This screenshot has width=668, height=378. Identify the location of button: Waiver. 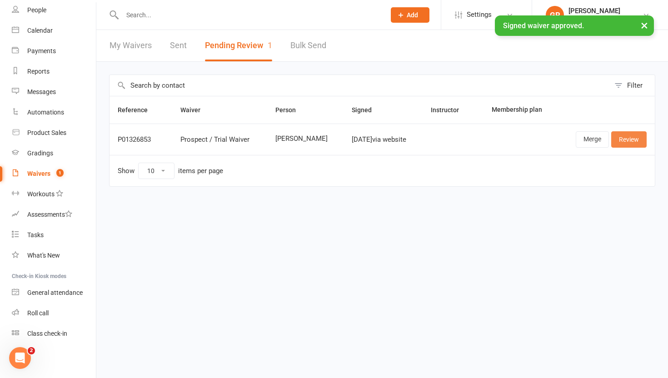
(195, 110).